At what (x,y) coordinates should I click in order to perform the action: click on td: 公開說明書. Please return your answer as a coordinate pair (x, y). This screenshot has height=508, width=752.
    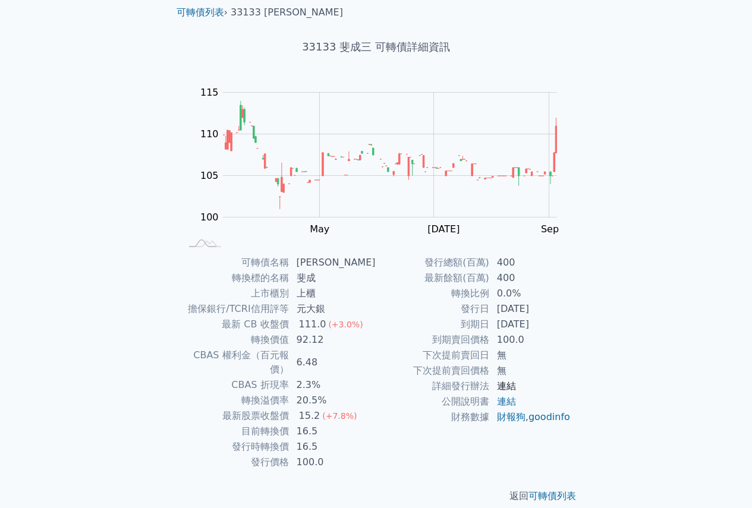
    Looking at the image, I should click on (433, 402).